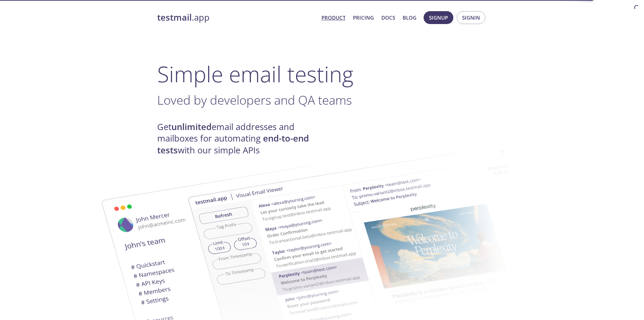  I want to click on span: Loved by developers and QA teams, so click(255, 100).